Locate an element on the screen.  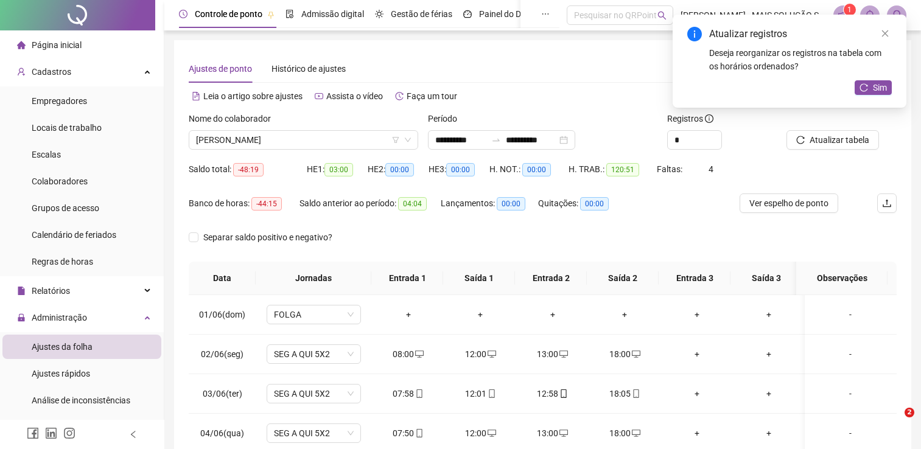
span: 04:04 is located at coordinates (412, 204).